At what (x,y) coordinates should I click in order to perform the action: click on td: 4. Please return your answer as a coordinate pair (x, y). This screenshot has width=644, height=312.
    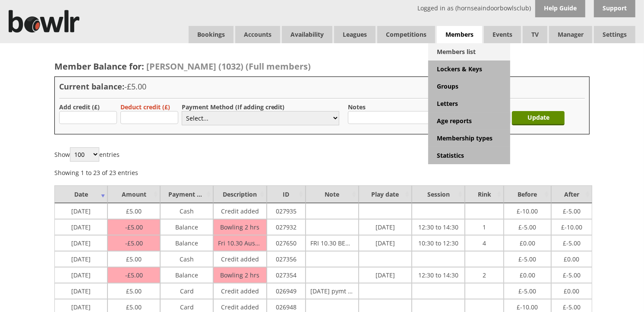
    Looking at the image, I should click on (484, 243).